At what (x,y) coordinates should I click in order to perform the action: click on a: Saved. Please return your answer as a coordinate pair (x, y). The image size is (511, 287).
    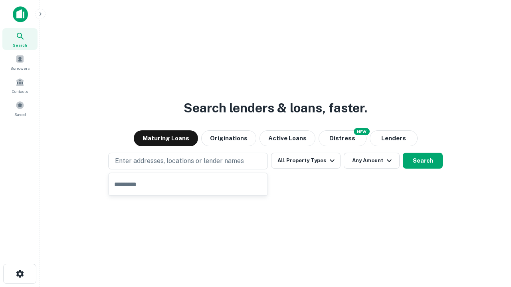
    Looking at the image, I should click on (20, 109).